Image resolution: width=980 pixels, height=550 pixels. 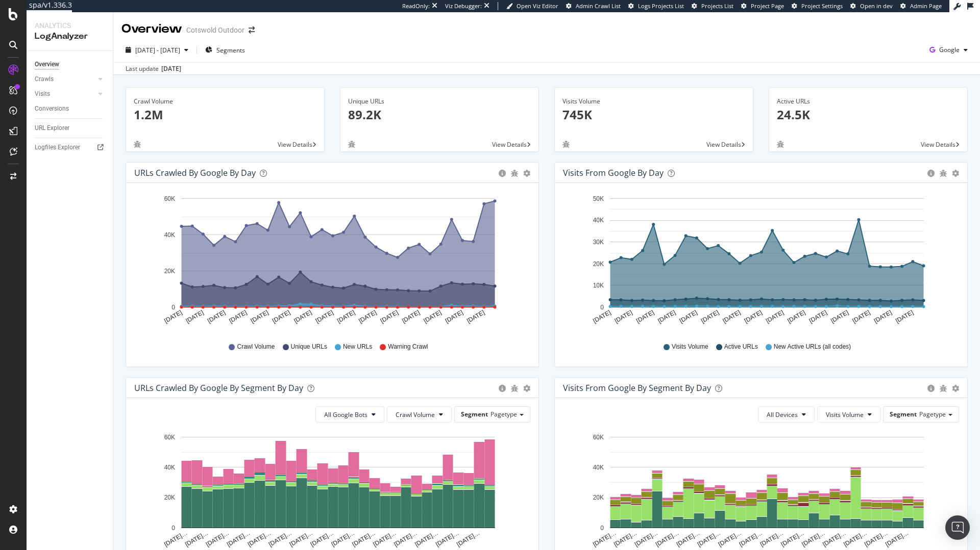 What do you see at coordinates (57, 147) in the screenshot?
I see `div: Logfiles Explorer` at bounding box center [57, 147].